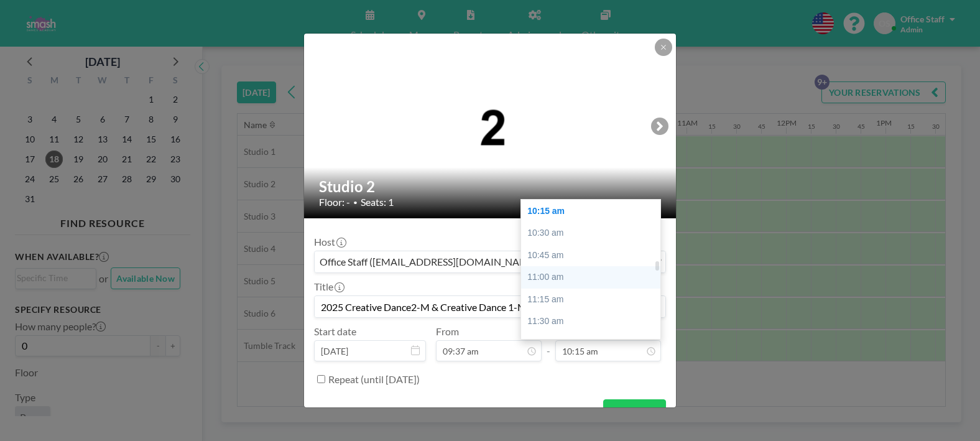 The height and width of the screenshot is (441, 980). I want to click on div: 11:00 am, so click(591, 277).